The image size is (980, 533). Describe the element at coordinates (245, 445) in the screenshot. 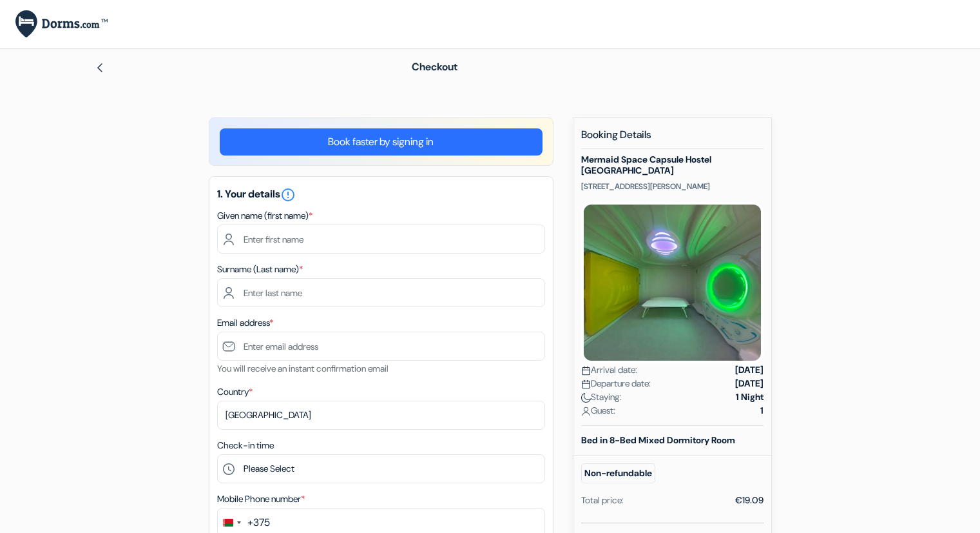

I see `label: Check-in time` at that location.